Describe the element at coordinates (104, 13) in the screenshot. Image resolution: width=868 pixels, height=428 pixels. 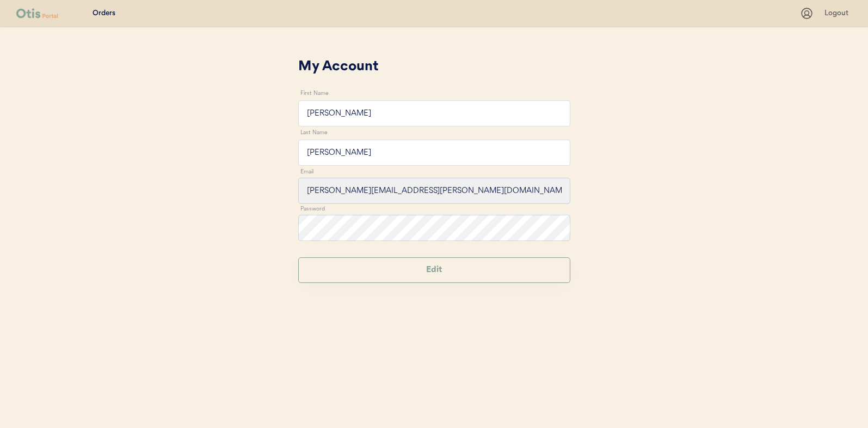
I see `div: Orders` at that location.